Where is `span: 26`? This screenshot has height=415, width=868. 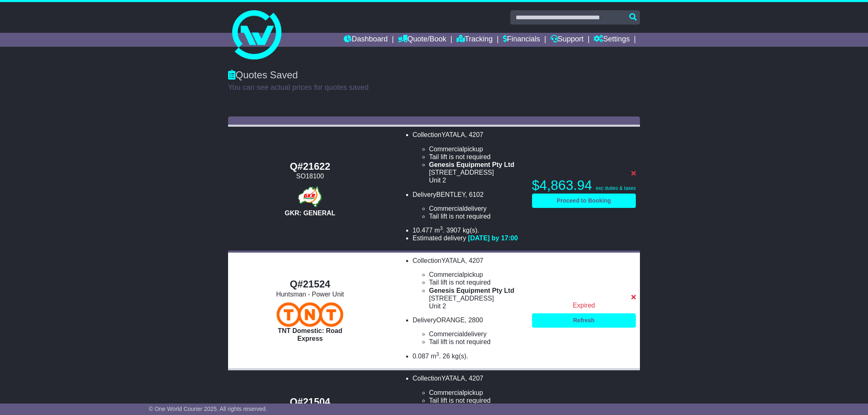 span: 26 is located at coordinates (446, 356).